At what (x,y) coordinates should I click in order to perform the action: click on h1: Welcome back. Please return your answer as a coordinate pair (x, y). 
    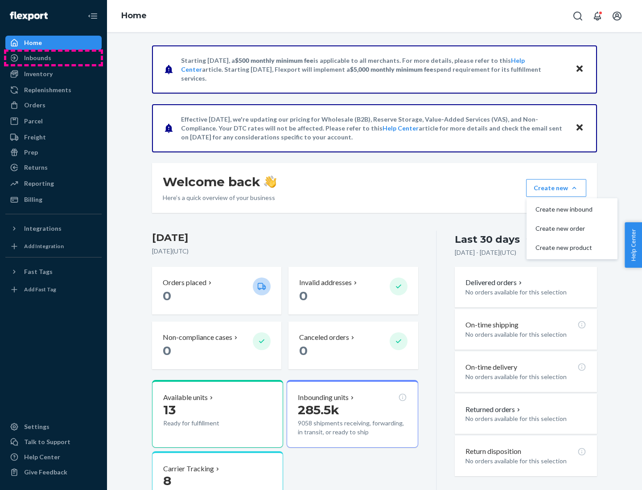
    Looking at the image, I should click on (219, 182).